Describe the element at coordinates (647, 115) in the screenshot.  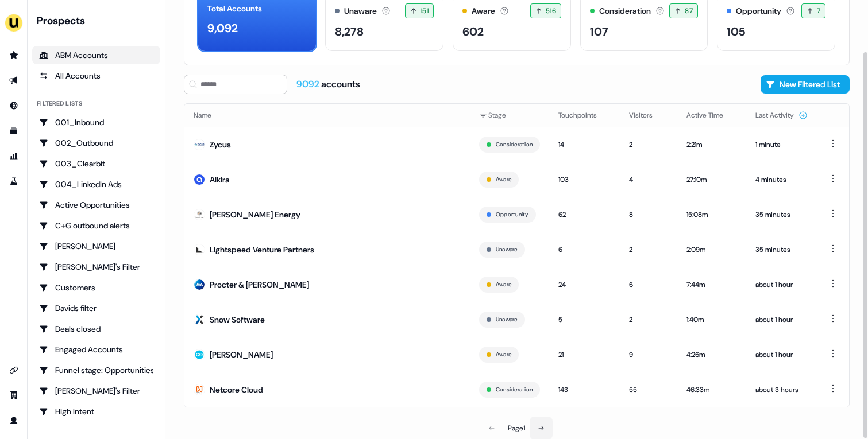
I see `button: Visitors` at that location.